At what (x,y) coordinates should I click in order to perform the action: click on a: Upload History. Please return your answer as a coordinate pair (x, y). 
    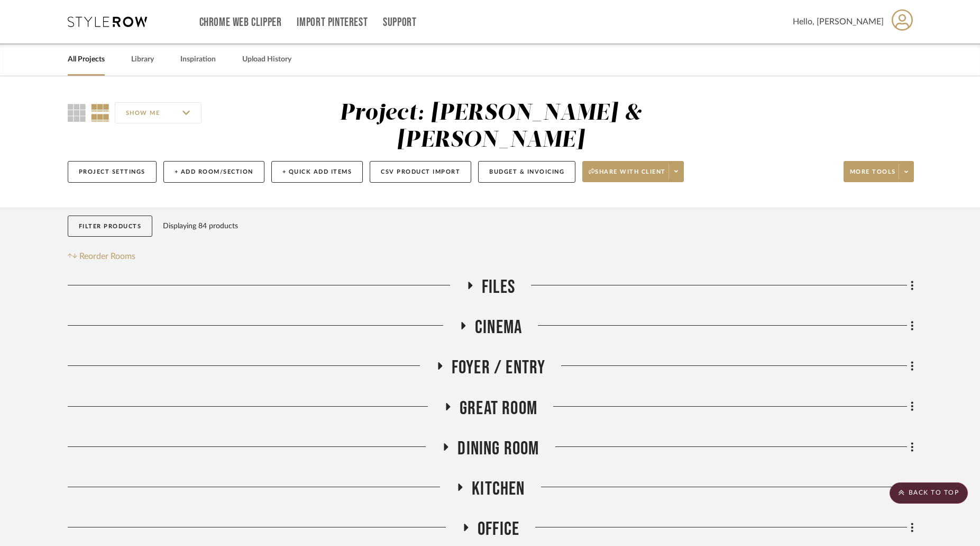
    Looking at the image, I should click on (266, 60).